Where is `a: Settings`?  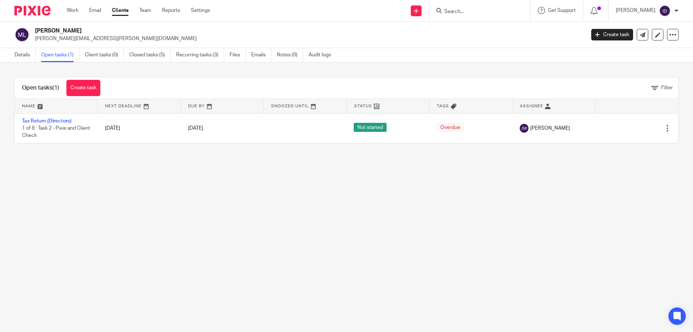
a: Settings is located at coordinates (200, 10).